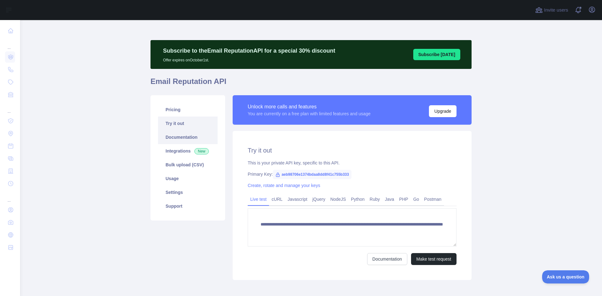 The height and width of the screenshot is (296, 602). Describe the element at coordinates (434, 259) in the screenshot. I see `button: Make test request` at that location.